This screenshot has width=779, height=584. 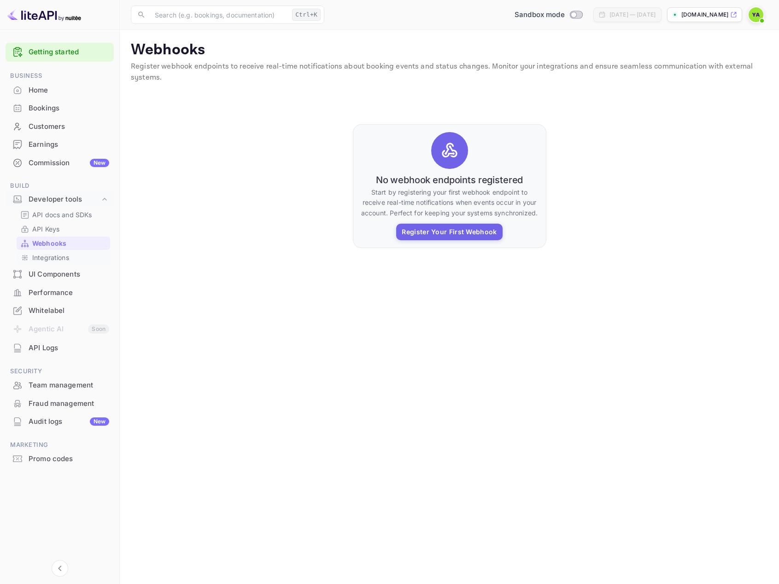 I want to click on div: Audit logsNew, so click(x=59, y=422).